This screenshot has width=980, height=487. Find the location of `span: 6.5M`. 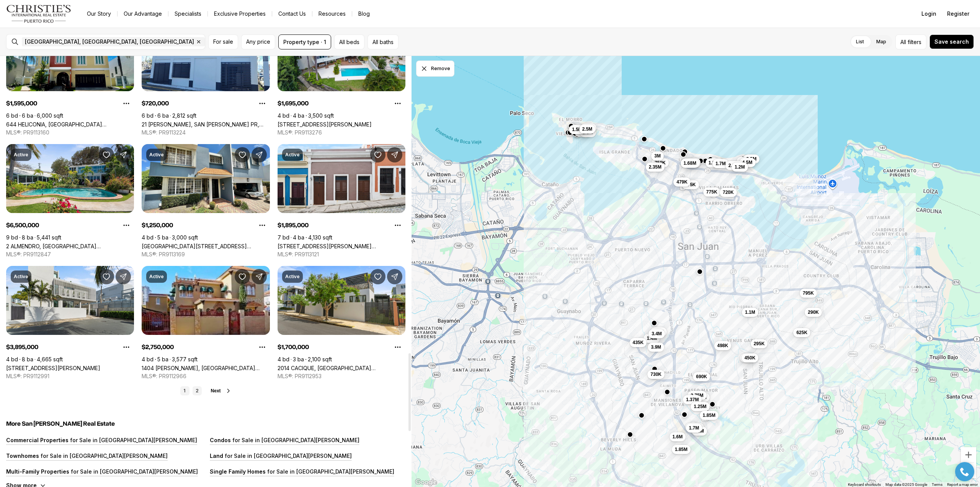

span: 6.5M is located at coordinates (744, 162).